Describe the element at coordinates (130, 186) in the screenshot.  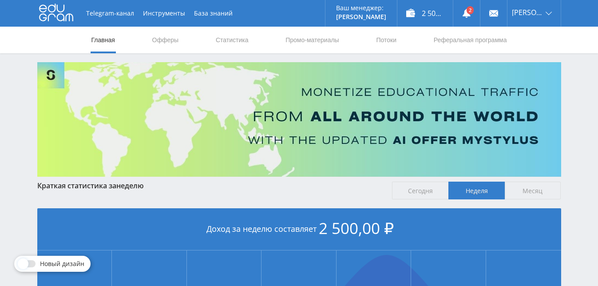
I see `span: неделю` at that location.